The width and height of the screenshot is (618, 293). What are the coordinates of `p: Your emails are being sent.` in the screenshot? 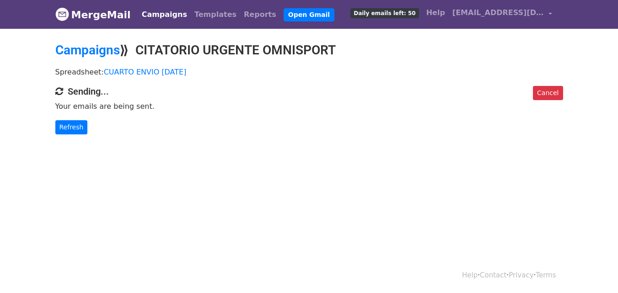 It's located at (309, 106).